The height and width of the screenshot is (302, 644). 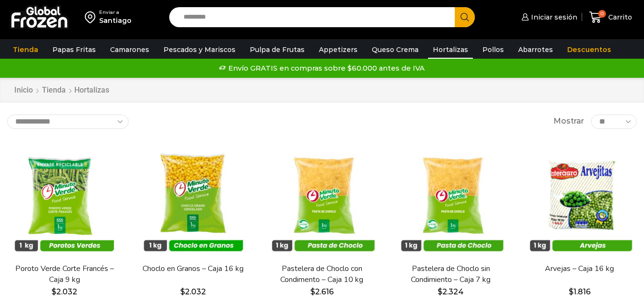 I want to click on bdi: 1.816, so click(x=580, y=291).